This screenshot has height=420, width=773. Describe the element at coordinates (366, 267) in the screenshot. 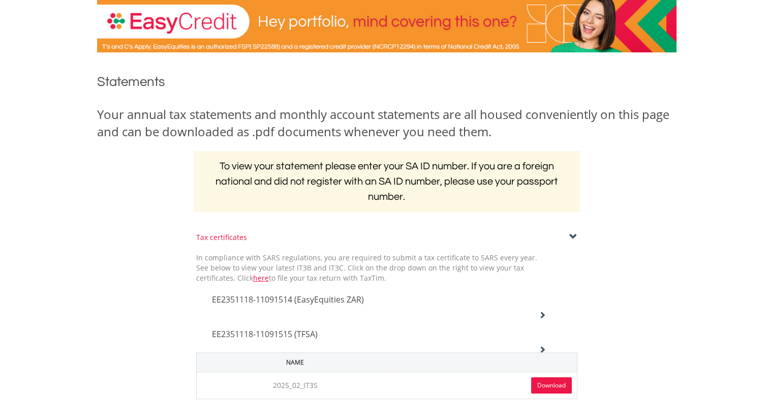

I see `span: In compliance with SARS regulations, you are required to submit a tax certificate to SARS every y...` at that location.